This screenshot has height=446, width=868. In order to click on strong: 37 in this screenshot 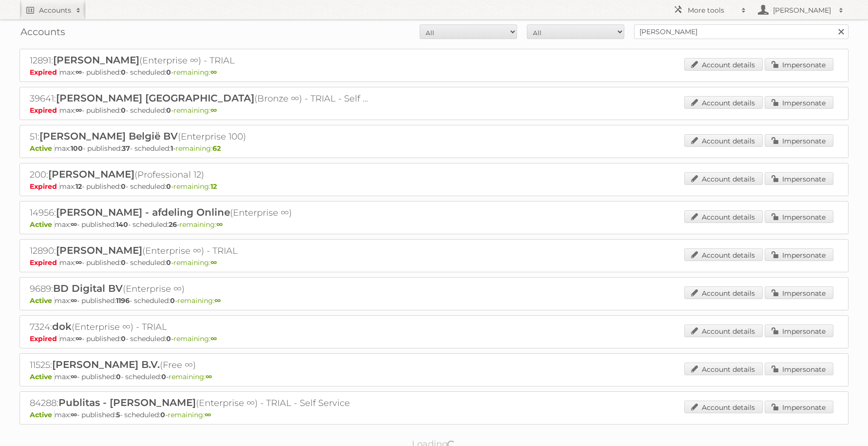, I will do `click(126, 148)`.